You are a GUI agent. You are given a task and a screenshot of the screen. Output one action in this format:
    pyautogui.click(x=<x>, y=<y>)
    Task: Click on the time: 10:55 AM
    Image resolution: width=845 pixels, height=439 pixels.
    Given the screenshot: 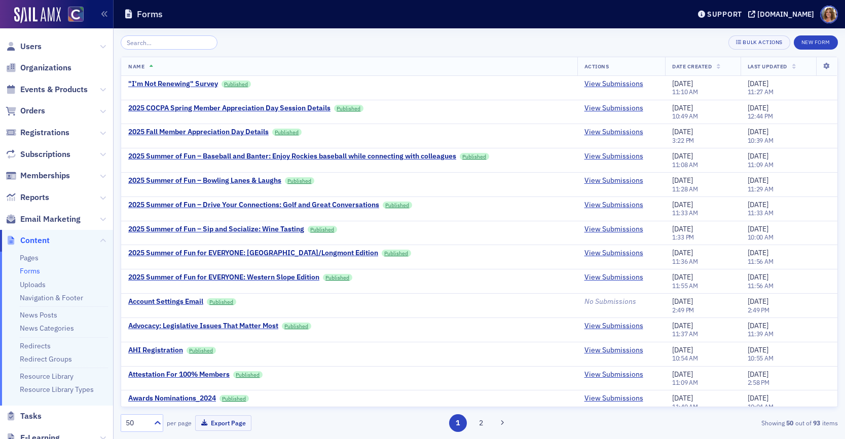 What is the action you would take?
    pyautogui.click(x=760, y=358)
    